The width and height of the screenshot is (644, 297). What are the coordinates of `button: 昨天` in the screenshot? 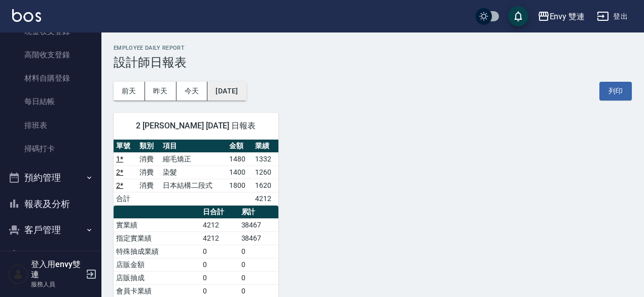 It's located at (161, 91).